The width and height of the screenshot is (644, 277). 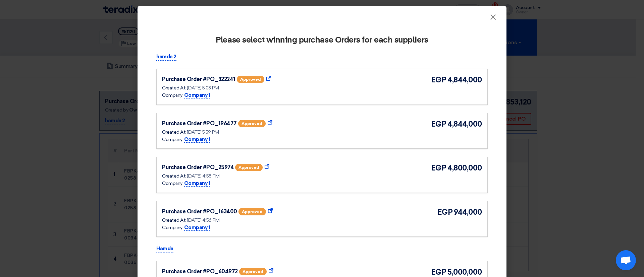 What do you see at coordinates (166, 57) in the screenshot?
I see `p: hamda 2` at bounding box center [166, 57].